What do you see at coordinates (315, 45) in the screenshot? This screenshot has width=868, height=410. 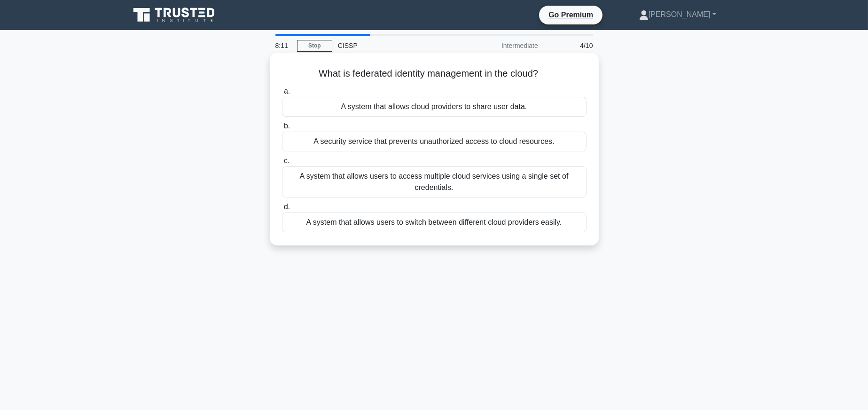 I see `a: Stop` at bounding box center [315, 45].